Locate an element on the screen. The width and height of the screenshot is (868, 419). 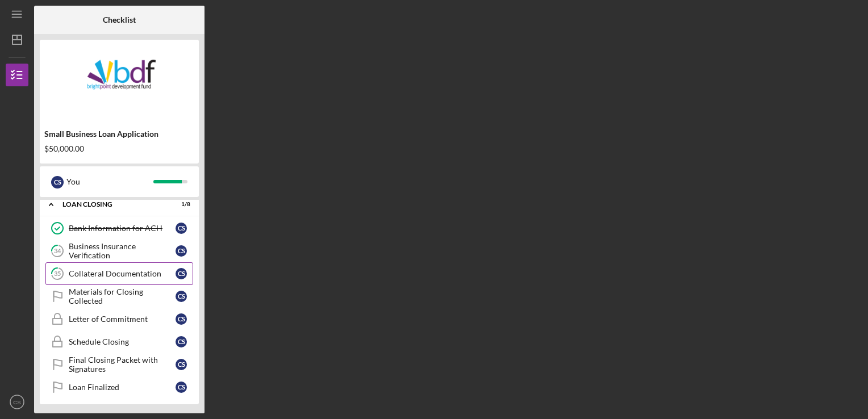
a: Bank Information for ACHCS is located at coordinates (120, 229).